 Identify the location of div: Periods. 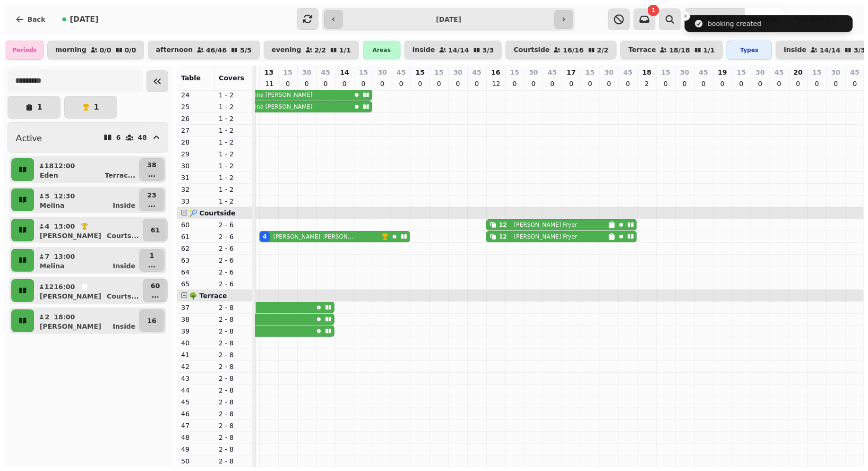
(25, 50).